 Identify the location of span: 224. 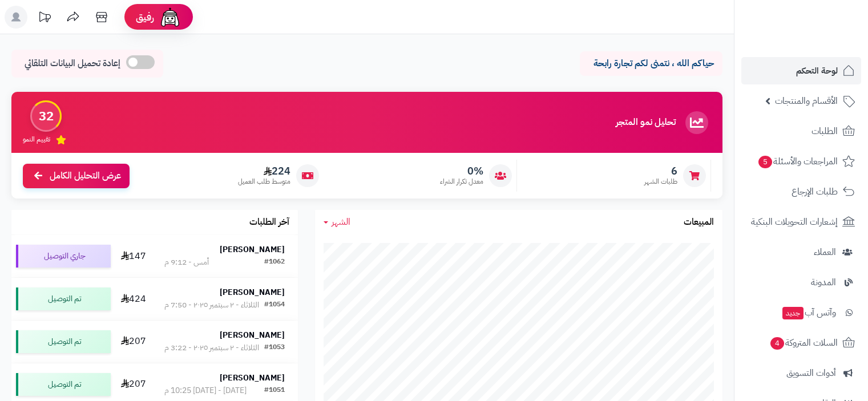
(264, 171).